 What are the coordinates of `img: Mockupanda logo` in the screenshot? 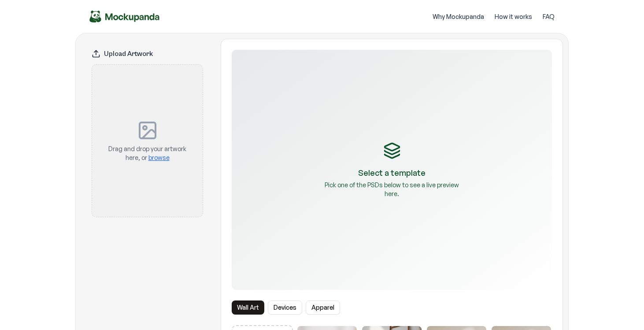 It's located at (125, 17).